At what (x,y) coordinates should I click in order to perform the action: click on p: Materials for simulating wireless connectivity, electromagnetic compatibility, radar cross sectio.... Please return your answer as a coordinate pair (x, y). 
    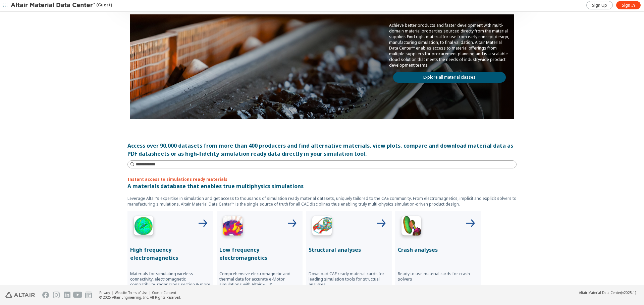
    Looking at the image, I should click on (170, 279).